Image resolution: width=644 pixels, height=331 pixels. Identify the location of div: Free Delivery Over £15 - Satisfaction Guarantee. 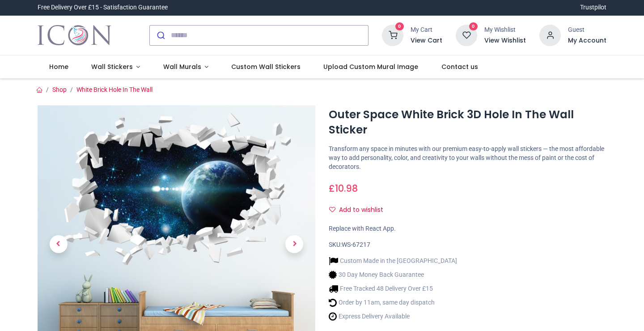
(102, 8).